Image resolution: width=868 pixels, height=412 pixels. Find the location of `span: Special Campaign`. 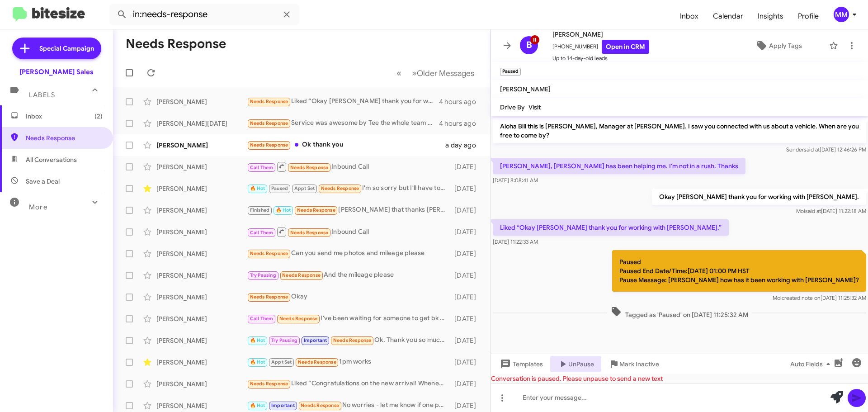

span: Special Campaign is located at coordinates (66, 48).